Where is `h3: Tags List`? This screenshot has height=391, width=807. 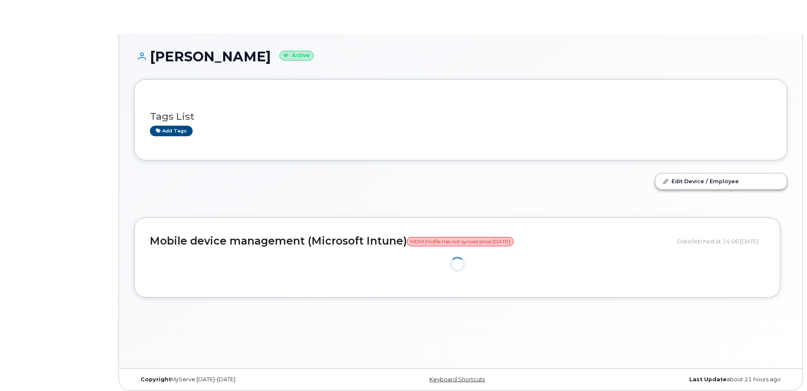
h3: Tags List is located at coordinates (460, 116).